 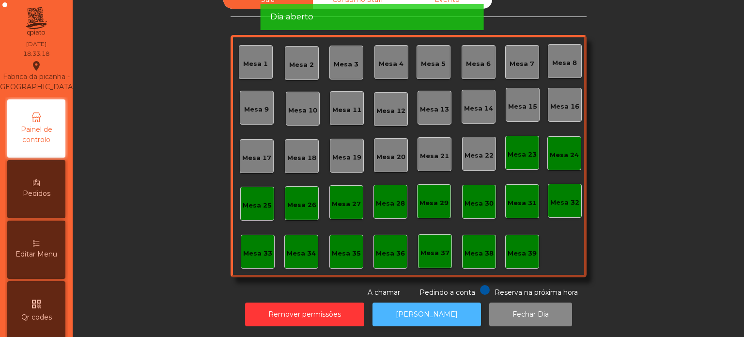 I want to click on div: Mesa 14, so click(x=478, y=108).